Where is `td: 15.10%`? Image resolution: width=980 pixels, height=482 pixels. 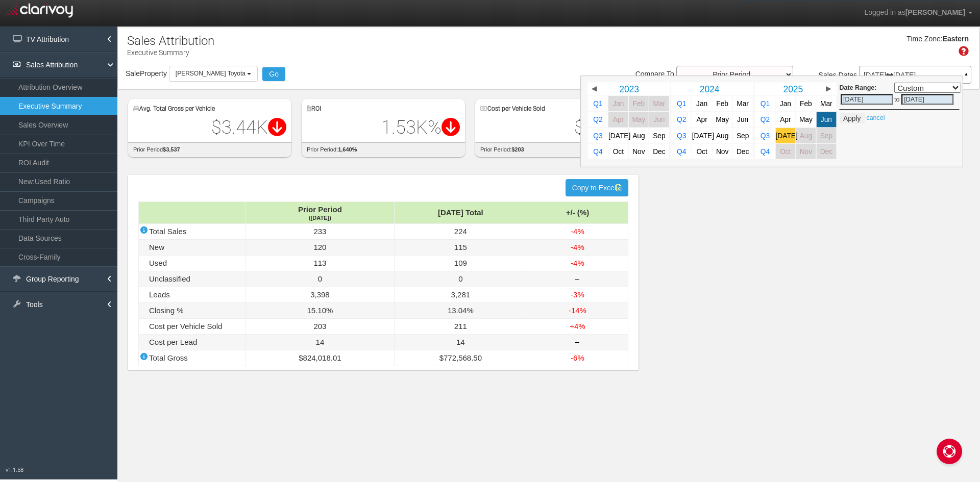
td: 15.10% is located at coordinates (320, 310).